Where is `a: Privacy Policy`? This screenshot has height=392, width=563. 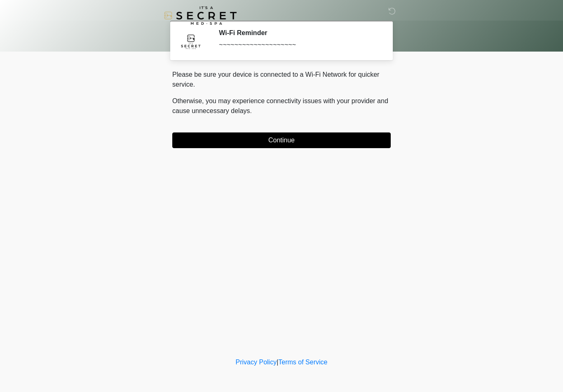
a: Privacy Policy is located at coordinates (257, 361).